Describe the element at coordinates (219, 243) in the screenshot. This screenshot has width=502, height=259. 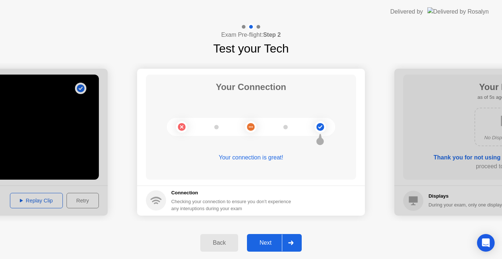
I see `button: Back` at that location.